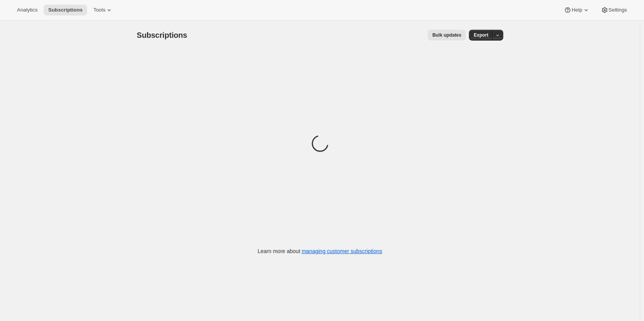 Image resolution: width=644 pixels, height=321 pixels. Describe the element at coordinates (446, 35) in the screenshot. I see `span: Bulk updates` at that location.